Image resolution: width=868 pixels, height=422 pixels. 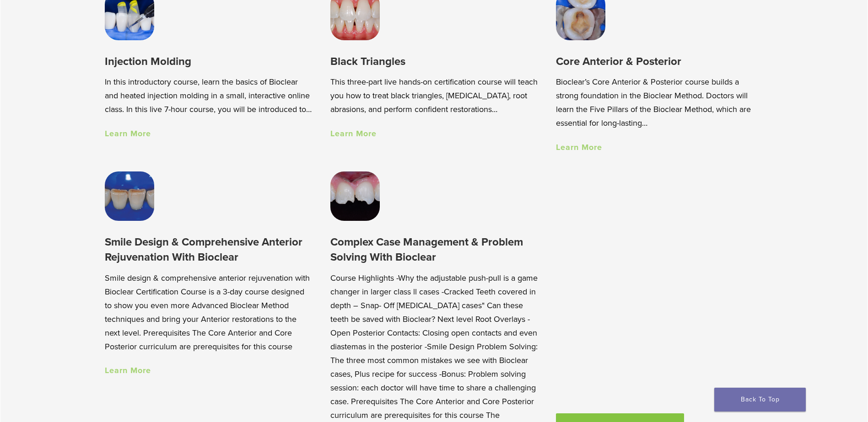 I want to click on p: Bioclear’s Core Anterior & Posterior course builds a strong foundation in the Bioclear Method. Do..., so click(x=659, y=102).